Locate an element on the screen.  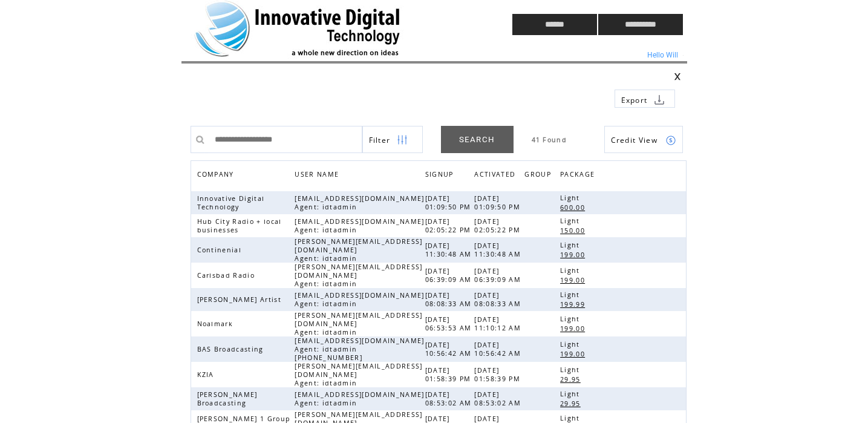
span: Show filters is located at coordinates (380, 140).